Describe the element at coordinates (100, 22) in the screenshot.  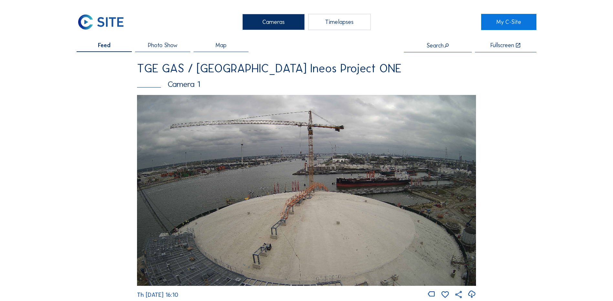
I see `img: C-SITE Logo` at that location.